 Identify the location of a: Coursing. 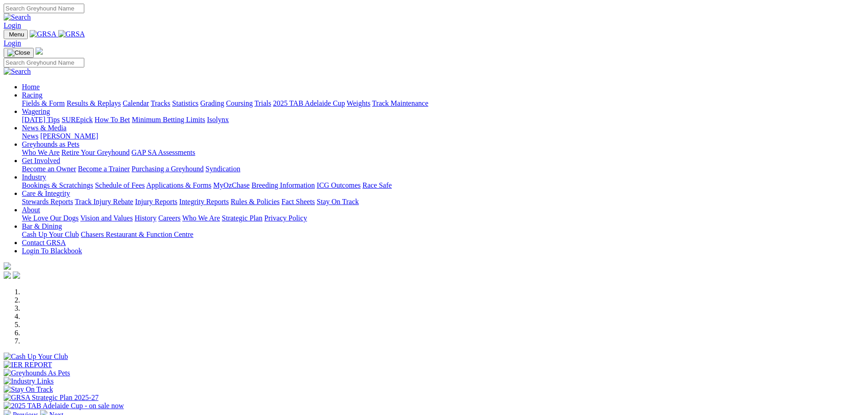
(239, 103).